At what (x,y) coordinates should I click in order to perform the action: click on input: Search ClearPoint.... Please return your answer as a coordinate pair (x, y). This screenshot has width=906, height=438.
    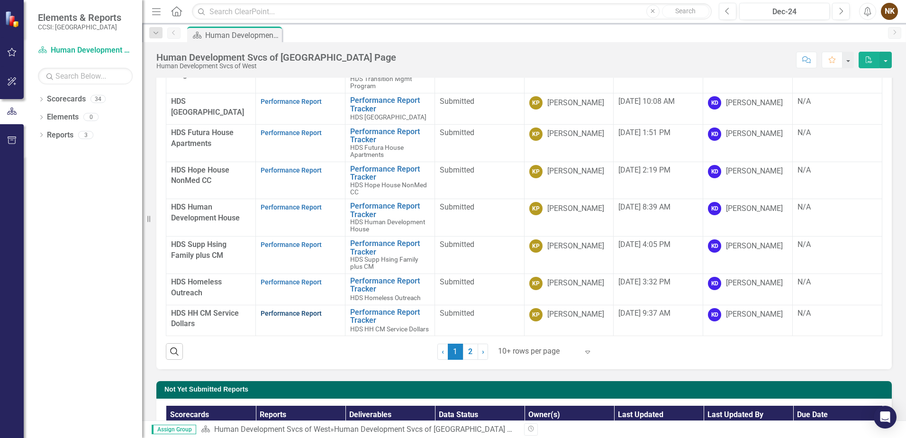
    Looking at the image, I should click on (451, 11).